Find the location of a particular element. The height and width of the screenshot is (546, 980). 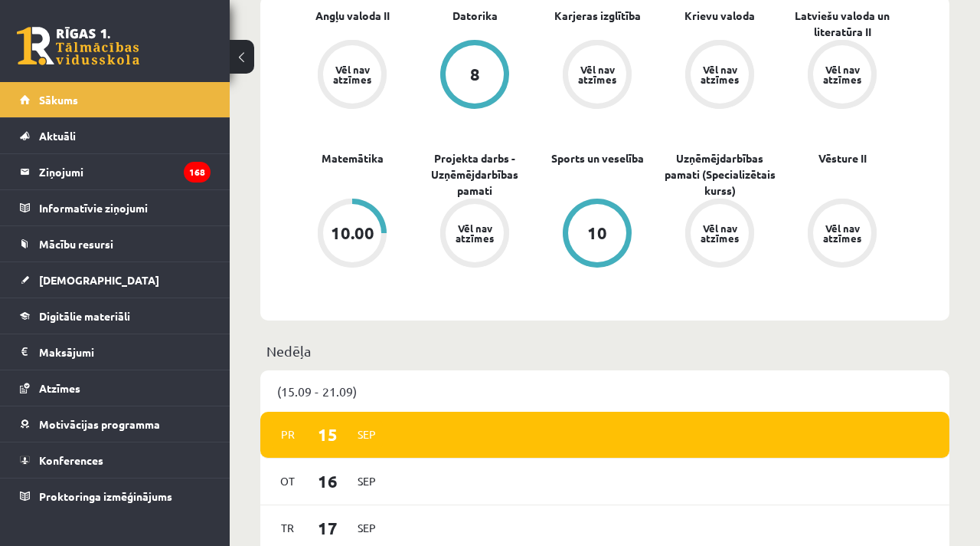

a: Sākums is located at coordinates (115, 99).